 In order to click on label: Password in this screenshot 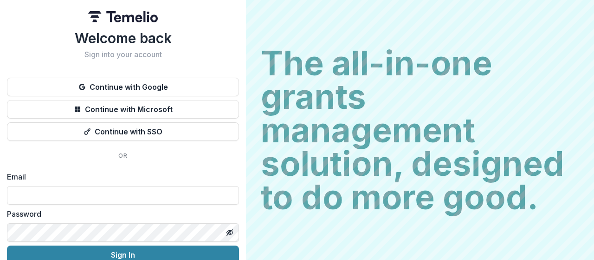, I will do `click(120, 214)`.